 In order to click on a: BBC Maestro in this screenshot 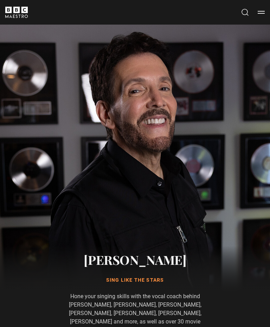, I will do `click(16, 12)`.